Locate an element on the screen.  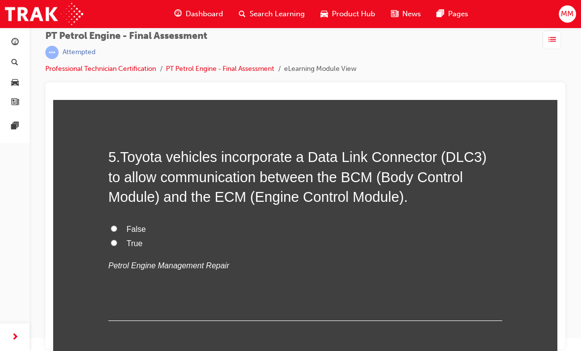
button: MM is located at coordinates (567, 14).